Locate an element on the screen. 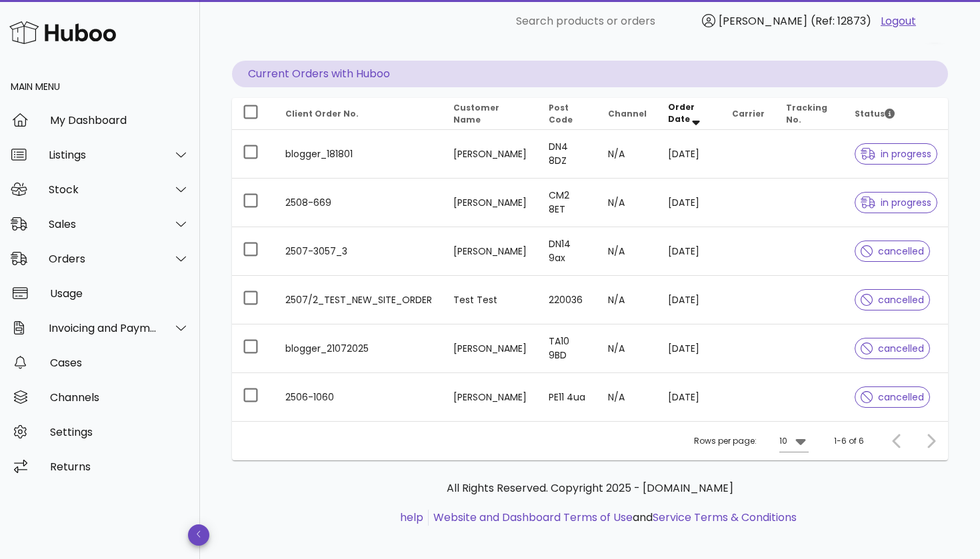 Image resolution: width=980 pixels, height=559 pixels. div: 10Rows per page: is located at coordinates (794, 441).